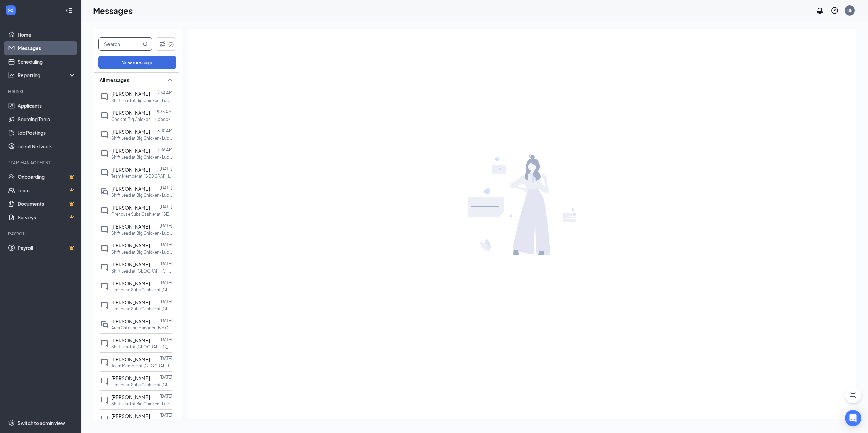 This screenshot has height=433, width=868. Describe the element at coordinates (46, 177) in the screenshot. I see `a: OnboardingCrown` at that location.